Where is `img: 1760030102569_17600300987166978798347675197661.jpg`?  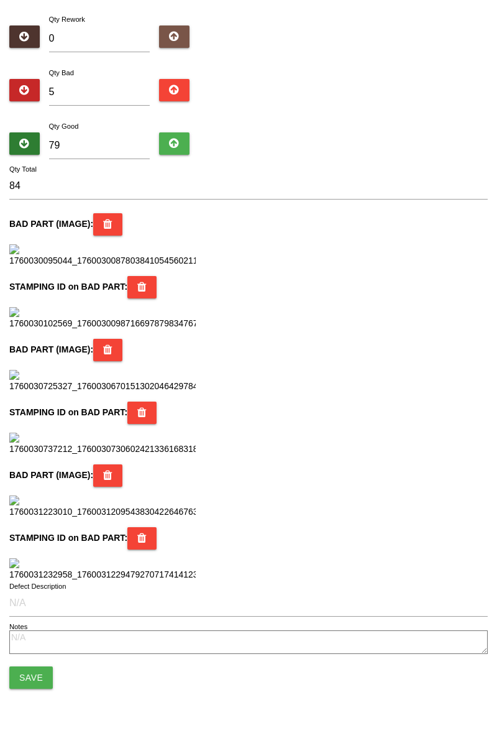 img: 1760030102569_17600300987166978798347675197661.jpg is located at coordinates (103, 318).